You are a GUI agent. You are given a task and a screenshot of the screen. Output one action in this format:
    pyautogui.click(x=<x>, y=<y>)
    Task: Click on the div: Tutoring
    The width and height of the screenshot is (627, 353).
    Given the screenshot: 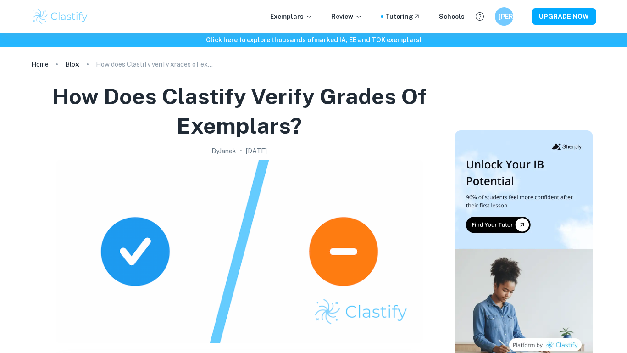 What is the action you would take?
    pyautogui.click(x=403, y=17)
    